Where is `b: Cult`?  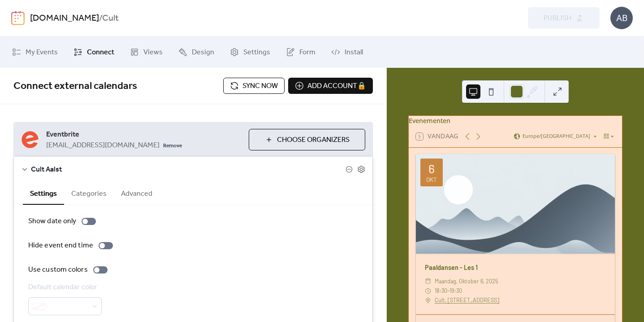 b: Cult is located at coordinates (111, 18).